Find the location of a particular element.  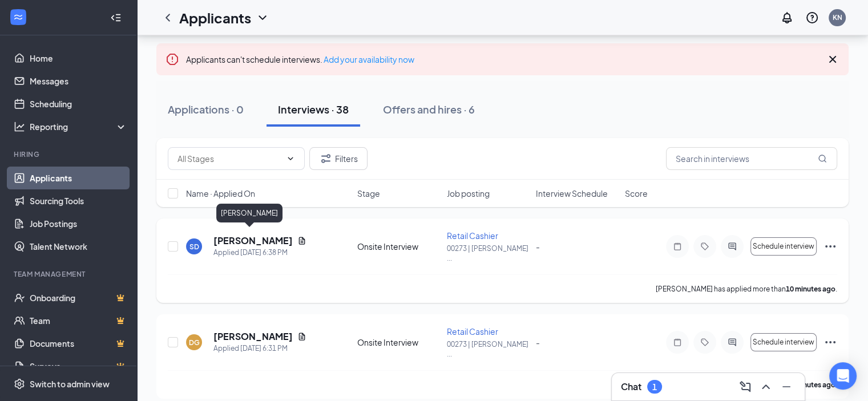

span: Applicants can't schedule interviews. is located at coordinates (300, 59).